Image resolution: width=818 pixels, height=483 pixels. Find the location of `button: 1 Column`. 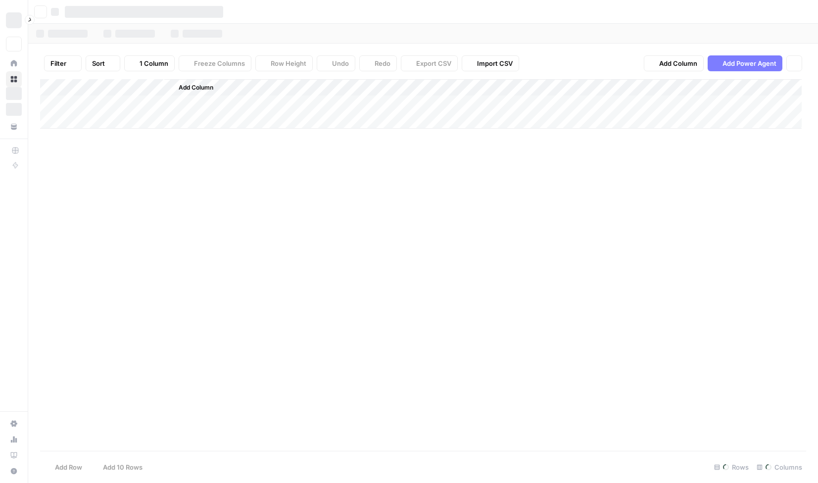

button: 1 Column is located at coordinates (149, 63).